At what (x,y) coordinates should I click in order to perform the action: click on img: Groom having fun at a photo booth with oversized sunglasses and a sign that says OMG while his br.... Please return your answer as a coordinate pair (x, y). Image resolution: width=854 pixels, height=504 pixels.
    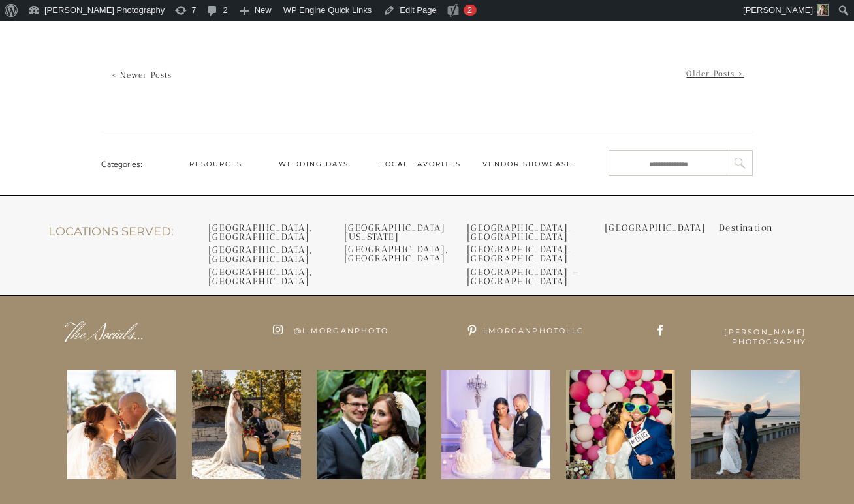
    Looking at the image, I should click on (620, 424).